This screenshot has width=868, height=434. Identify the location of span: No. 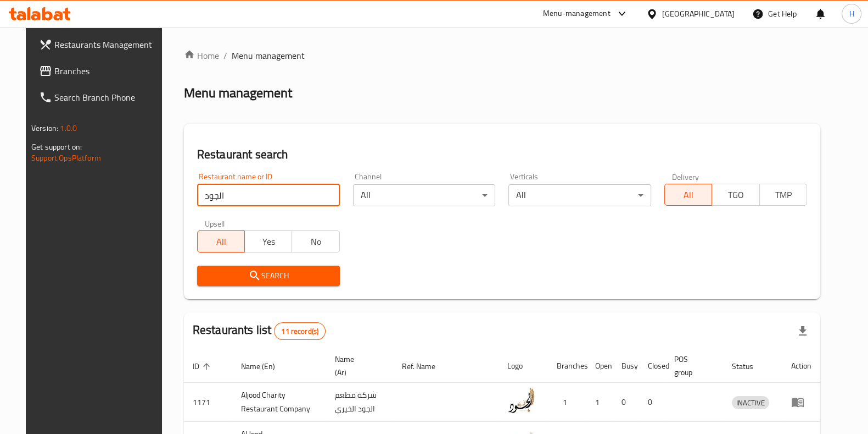
(315, 241).